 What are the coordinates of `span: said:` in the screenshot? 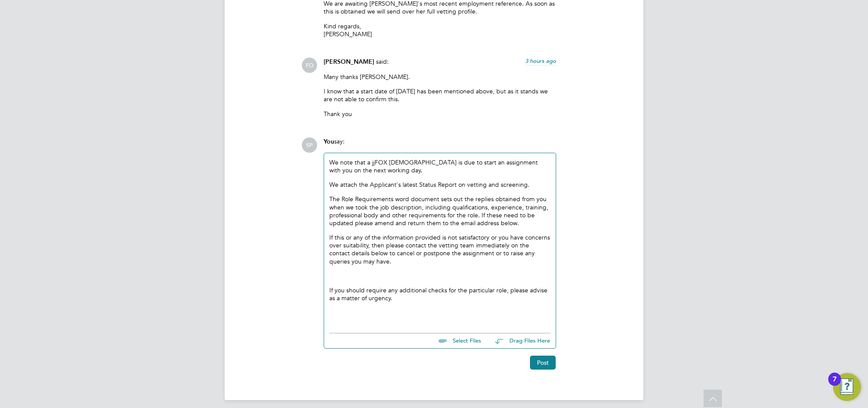 It's located at (382, 61).